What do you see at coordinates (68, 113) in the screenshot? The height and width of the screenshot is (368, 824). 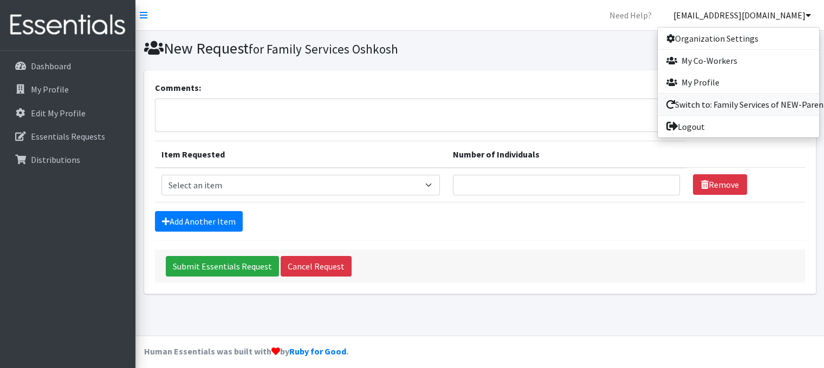 I see `a: Edit My Profile` at bounding box center [68, 113].